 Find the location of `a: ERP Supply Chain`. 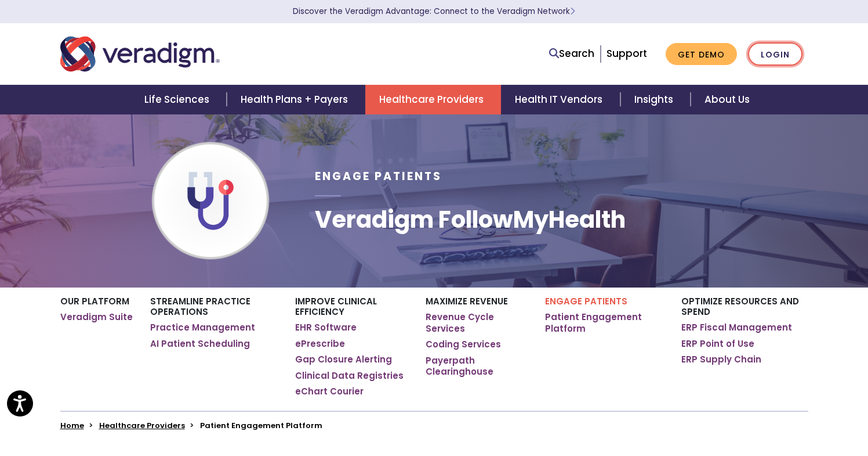

a: ERP Supply Chain is located at coordinates (722, 359).